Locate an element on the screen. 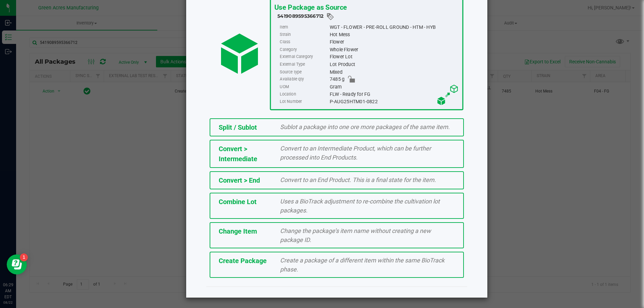 The width and height of the screenshot is (644, 308). div: FLW - Ready for FG is located at coordinates (394, 94).